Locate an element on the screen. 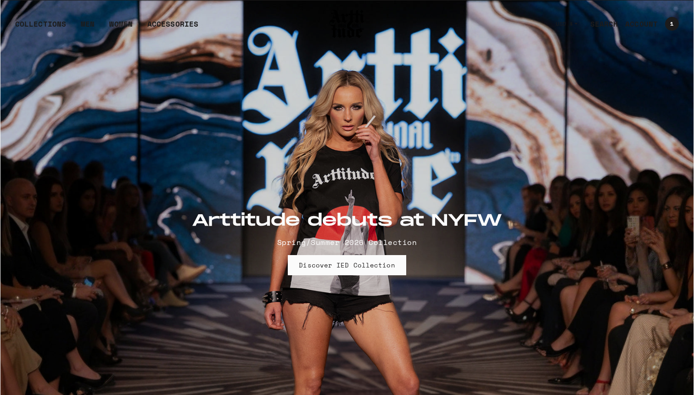 The height and width of the screenshot is (395, 694). a: Open cart is located at coordinates (668, 24).